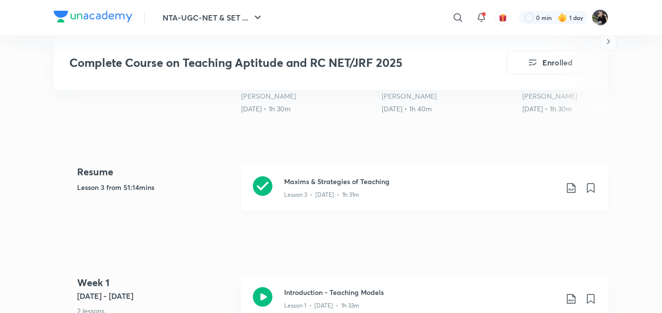 The image size is (662, 313). I want to click on button: avatar, so click(503, 18).